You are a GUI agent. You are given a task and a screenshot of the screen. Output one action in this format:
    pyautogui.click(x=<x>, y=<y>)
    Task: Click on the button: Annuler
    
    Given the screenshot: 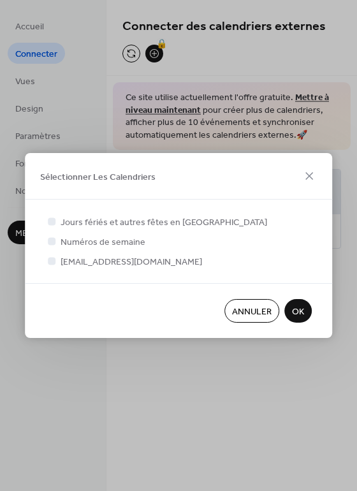 What is the action you would take?
    pyautogui.click(x=252, y=311)
    